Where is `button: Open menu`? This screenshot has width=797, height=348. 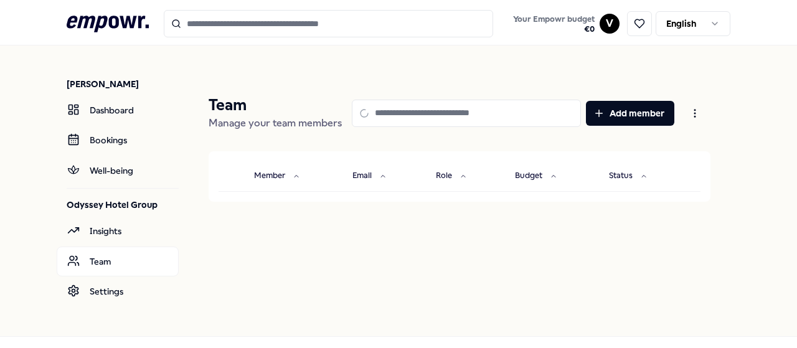 button: Open menu is located at coordinates (695, 113).